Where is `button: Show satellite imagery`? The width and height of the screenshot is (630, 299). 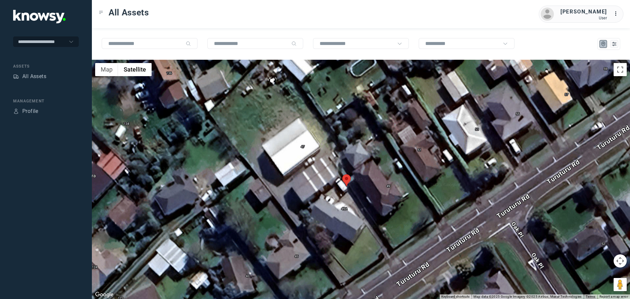 button: Show satellite imagery is located at coordinates (135, 70).